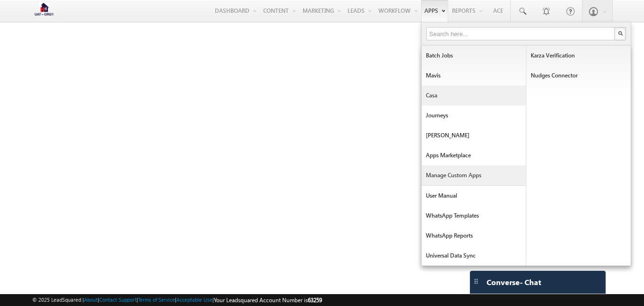 The image size is (644, 306). Describe the element at coordinates (474, 215) in the screenshot. I see `a: WhatsApp Templates` at that location.